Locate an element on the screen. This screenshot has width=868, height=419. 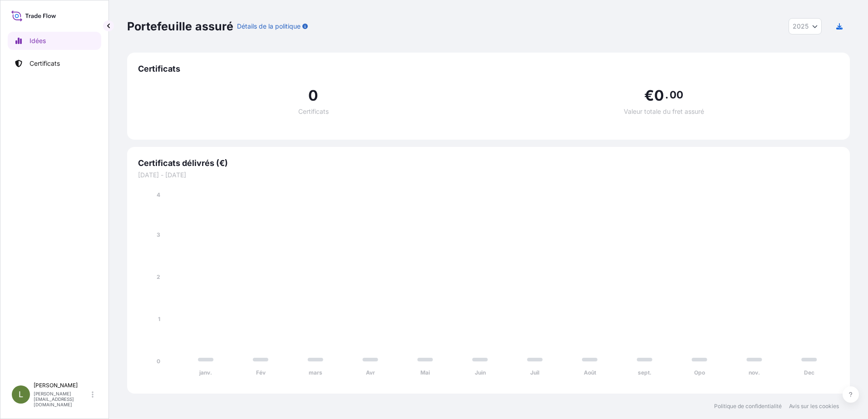
p: Avis sur les cookies is located at coordinates (814, 407).